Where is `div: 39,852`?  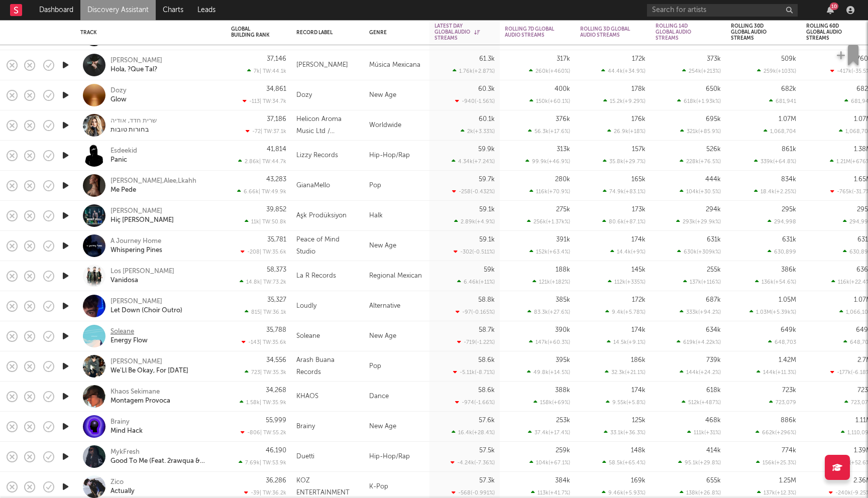
div: 39,852 is located at coordinates (276, 209).